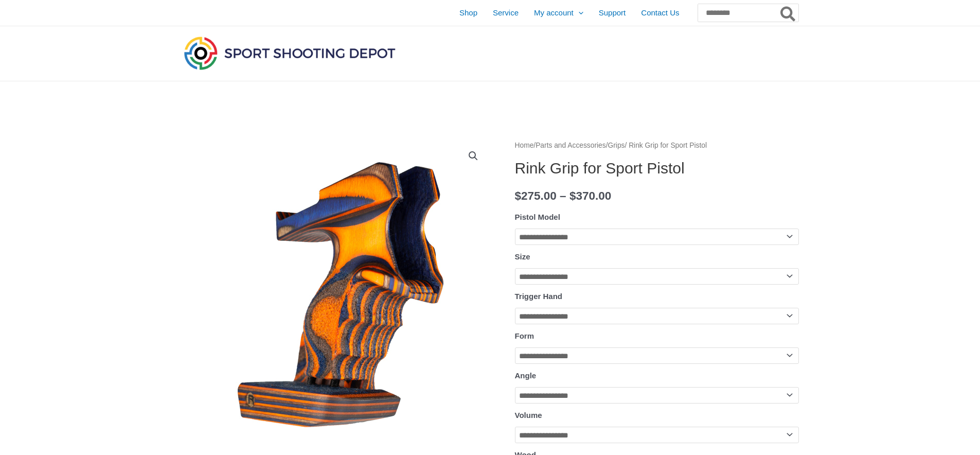 Image resolution: width=980 pixels, height=455 pixels. What do you see at coordinates (590, 196) in the screenshot?
I see `bdi: 370.00` at bounding box center [590, 196].